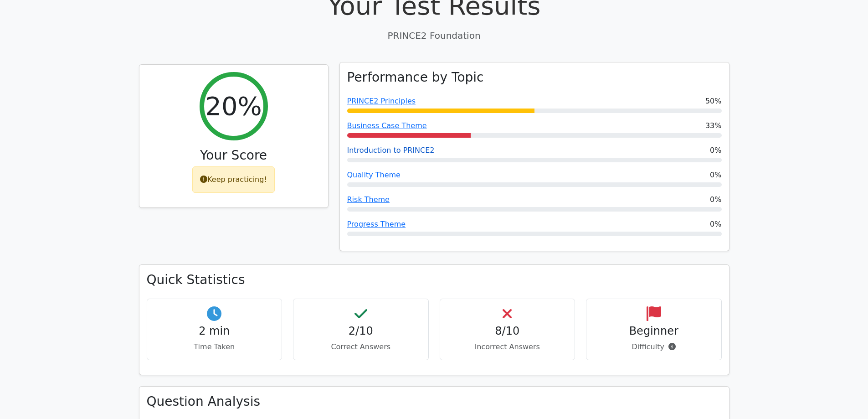 Image resolution: width=868 pixels, height=419 pixels. I want to click on a: Progress Theme, so click(376, 224).